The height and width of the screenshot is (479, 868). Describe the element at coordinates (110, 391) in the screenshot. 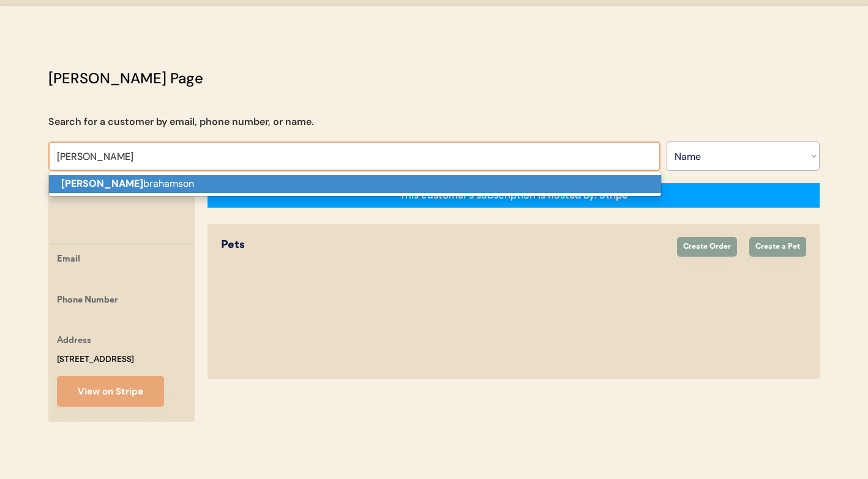

I see `button: View on Stripe` at that location.